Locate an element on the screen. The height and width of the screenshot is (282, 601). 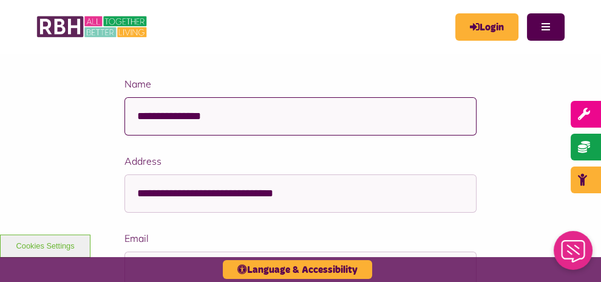
label: Email is located at coordinates (301, 238).